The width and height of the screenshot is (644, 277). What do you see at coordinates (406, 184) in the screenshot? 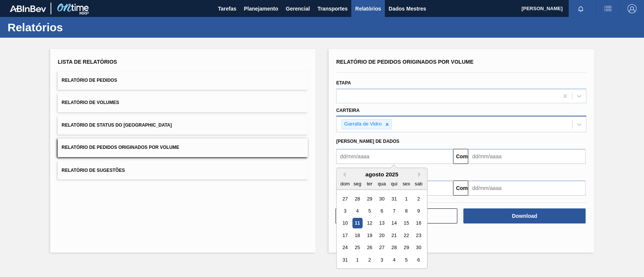
I see `div: sex` at bounding box center [406, 184].